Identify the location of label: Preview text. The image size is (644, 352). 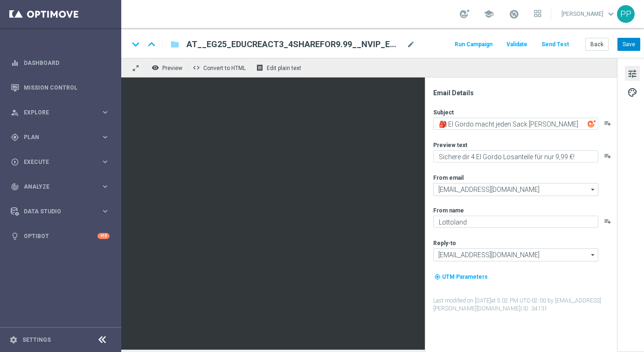
(450, 145).